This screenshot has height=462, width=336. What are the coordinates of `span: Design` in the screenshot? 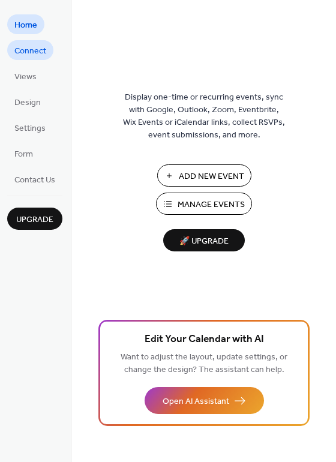 It's located at (28, 103).